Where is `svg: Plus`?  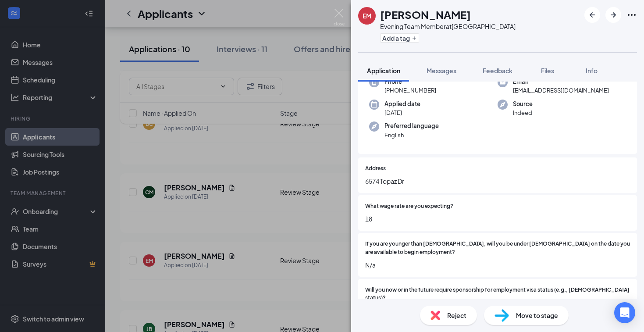 svg: Plus is located at coordinates (414, 38).